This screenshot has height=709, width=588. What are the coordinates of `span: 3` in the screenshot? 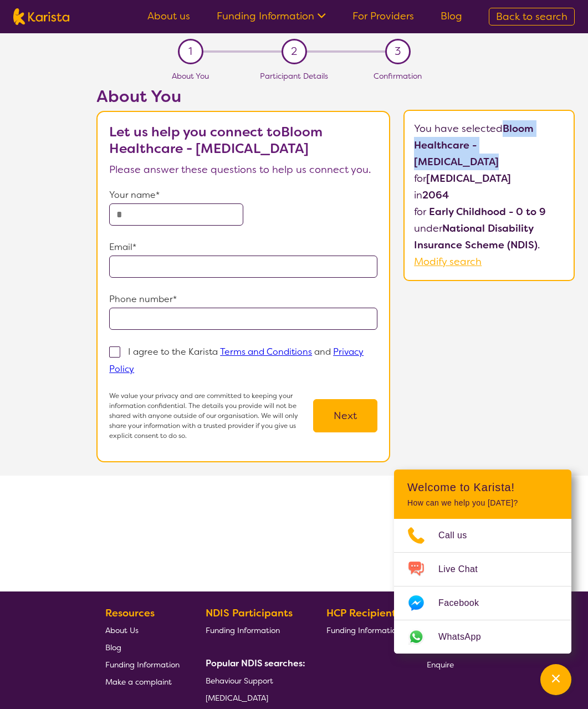 It's located at (397, 51).